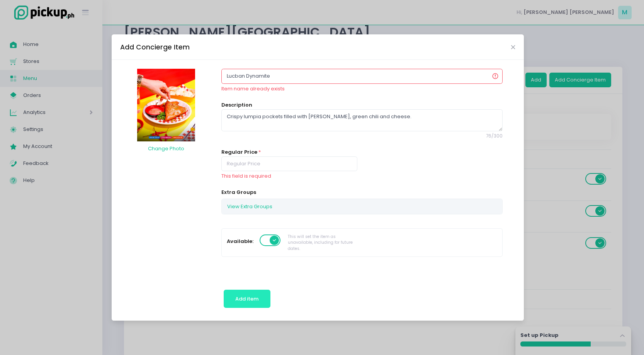 This screenshot has height=355, width=644. What do you see at coordinates (362, 136) in the screenshot?
I see `span: 76 / 300` at bounding box center [362, 136].